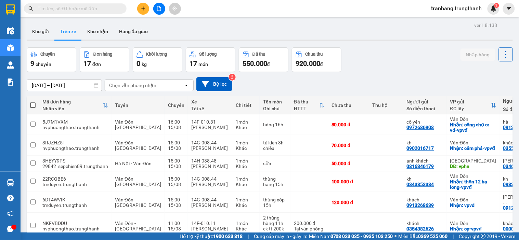  Describe the element at coordinates (75, 143) in the screenshot. I see `div: 3RJZHZ5T` at that location.